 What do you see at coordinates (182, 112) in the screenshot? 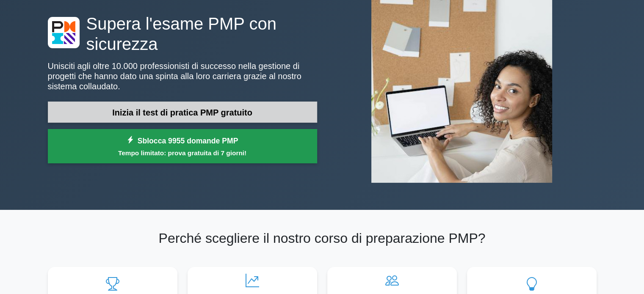
I see `font: Inizia il test di pratica PMP gratuito` at bounding box center [182, 112].